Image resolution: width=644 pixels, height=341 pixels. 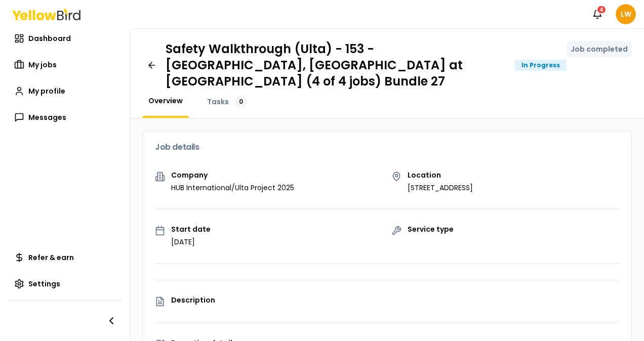 What do you see at coordinates (395, 300) in the screenshot?
I see `p: Description` at bounding box center [395, 300].